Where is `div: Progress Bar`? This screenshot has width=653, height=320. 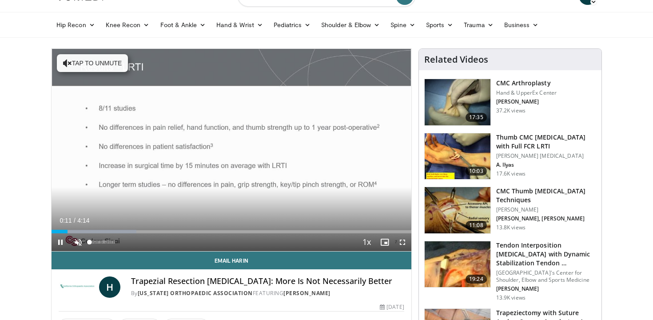 div: Progress Bar is located at coordinates (231, 231).